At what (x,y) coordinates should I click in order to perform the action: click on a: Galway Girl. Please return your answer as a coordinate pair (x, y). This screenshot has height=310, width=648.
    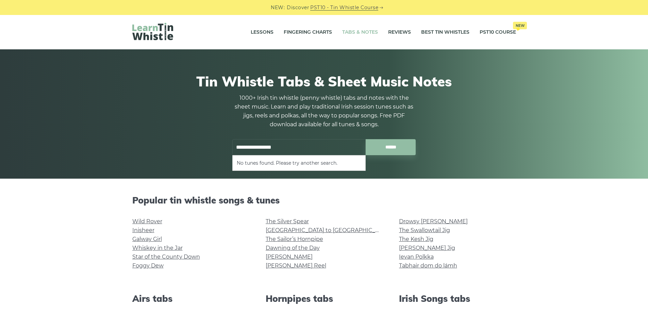
    Looking at the image, I should click on (147, 239).